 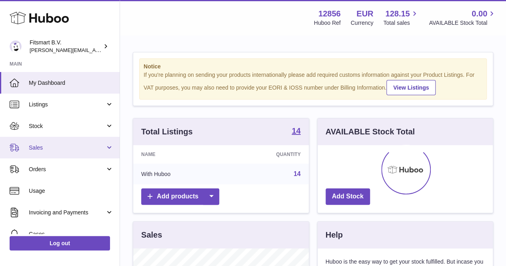 I want to click on div: Fitsmart B.V., so click(x=66, y=46).